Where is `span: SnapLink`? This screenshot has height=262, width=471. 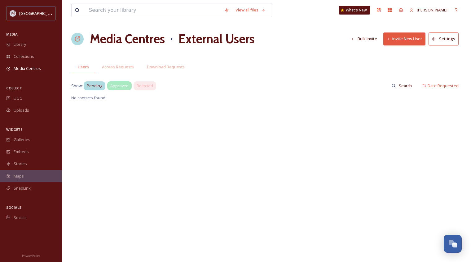
span: SnapLink is located at coordinates (22, 188).